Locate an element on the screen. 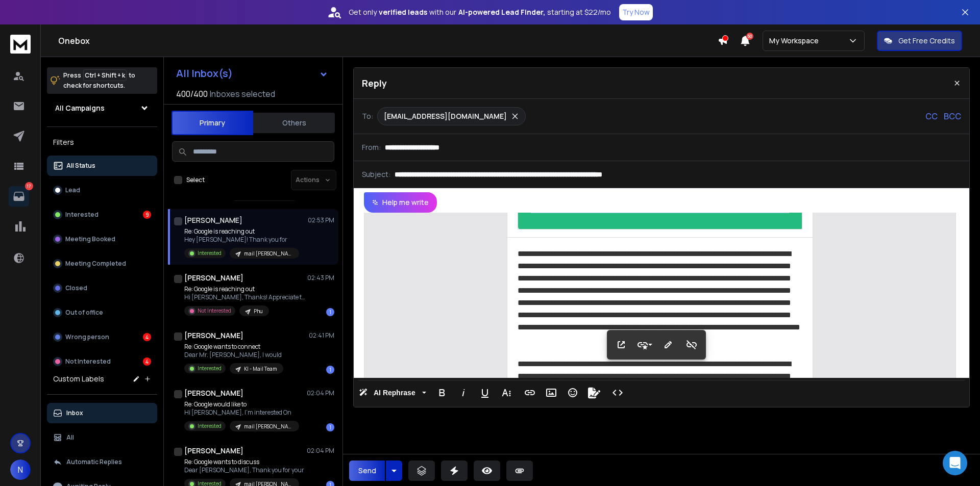 This screenshot has height=486, width=980. p: 02:43 PM is located at coordinates (320, 278).